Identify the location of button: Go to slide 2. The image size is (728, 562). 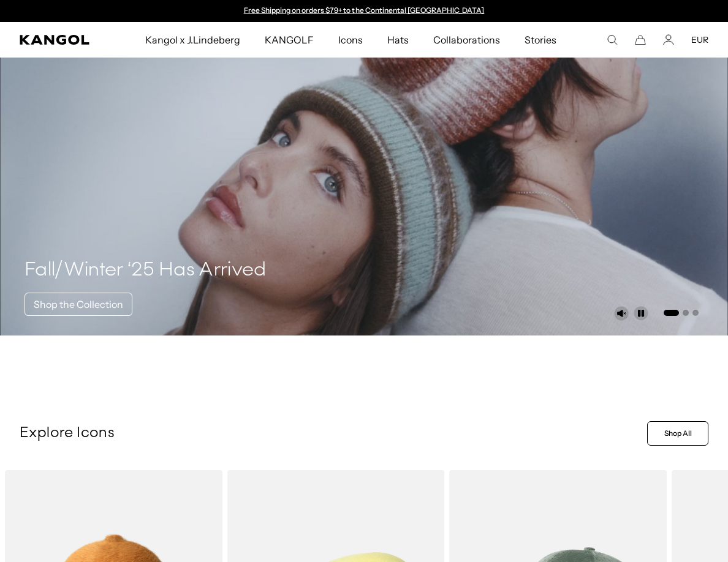
(685, 313).